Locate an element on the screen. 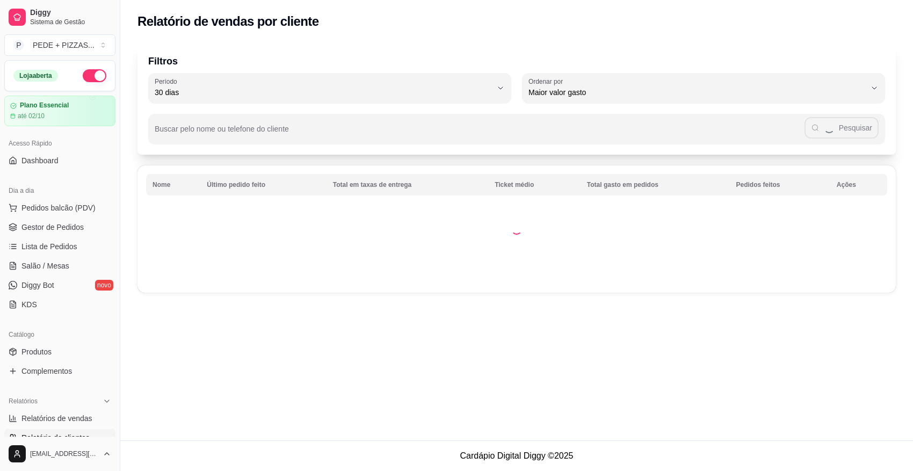  span: Produtos is located at coordinates (37, 352).